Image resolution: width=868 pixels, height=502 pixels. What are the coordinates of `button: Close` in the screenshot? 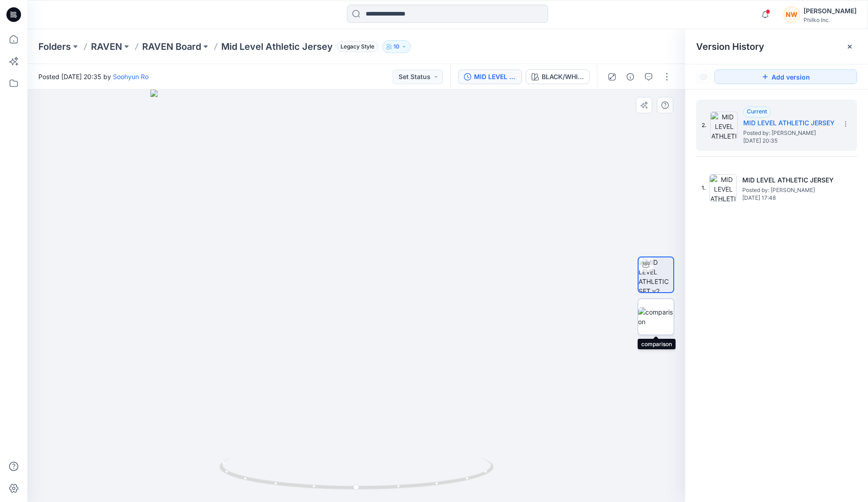 It's located at (850, 47).